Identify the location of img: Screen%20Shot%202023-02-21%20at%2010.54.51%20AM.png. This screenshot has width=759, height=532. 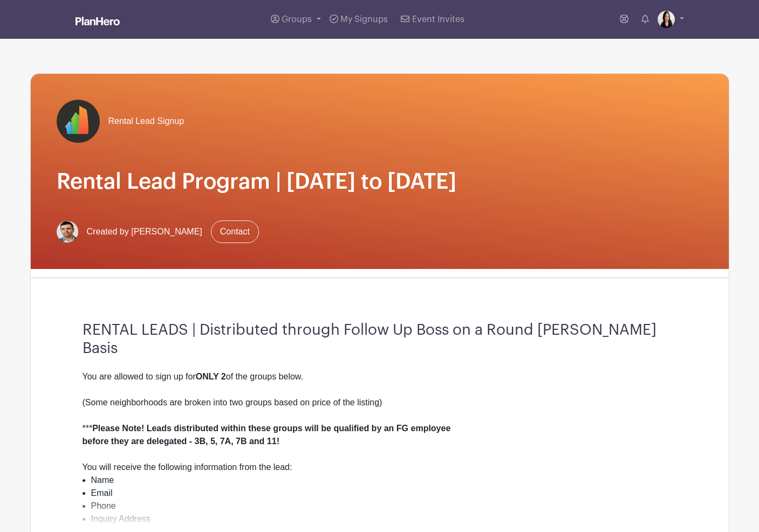
(67, 232).